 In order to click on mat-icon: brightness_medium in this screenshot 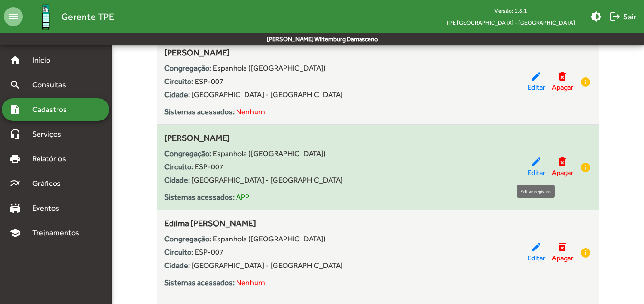, I will do `click(596, 16)`.